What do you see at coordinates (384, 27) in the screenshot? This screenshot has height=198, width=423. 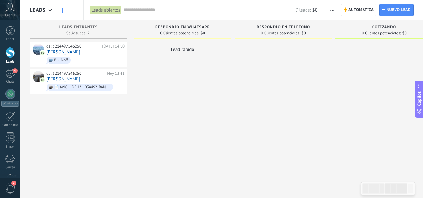 I see `span: Cotizando` at bounding box center [384, 27].